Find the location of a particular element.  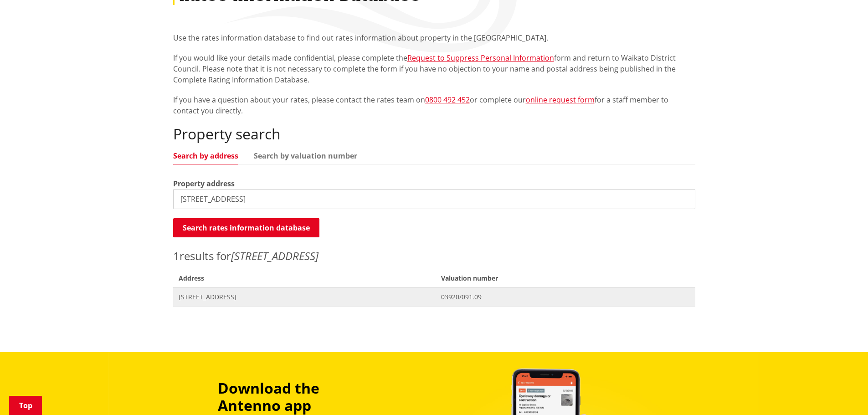

a: Top is located at coordinates (26, 406).